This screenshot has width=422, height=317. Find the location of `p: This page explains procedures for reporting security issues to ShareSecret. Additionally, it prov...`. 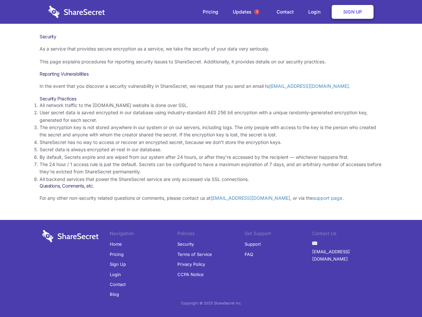

p: This page explains procedures for reporting security issues to ShareSecret. Additionally, it prov... is located at coordinates (211, 62).